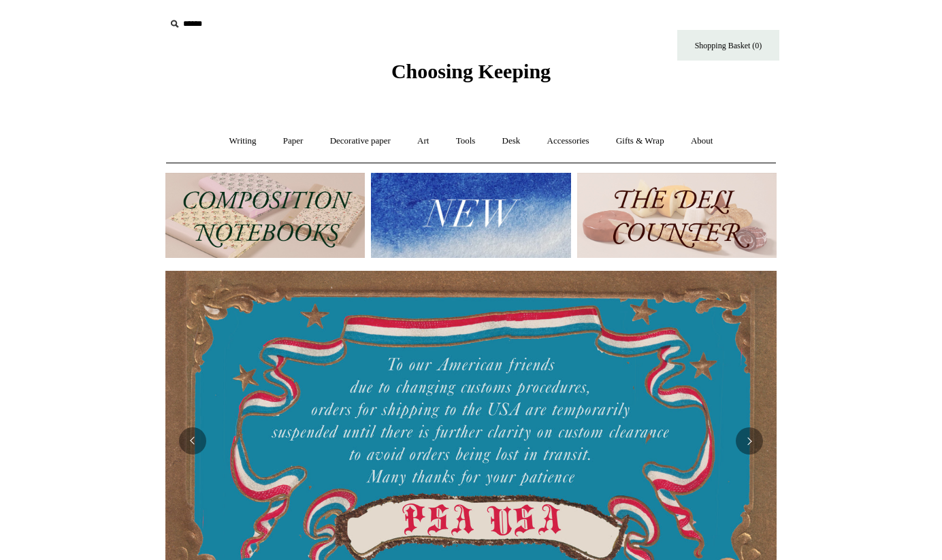  I want to click on a: Art, so click(423, 141).